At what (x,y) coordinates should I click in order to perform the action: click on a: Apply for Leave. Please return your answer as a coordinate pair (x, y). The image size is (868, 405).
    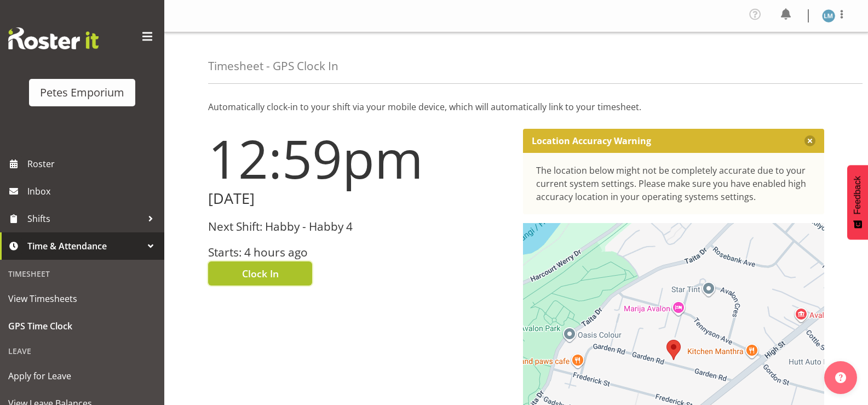
    Looking at the image, I should click on (82, 376).